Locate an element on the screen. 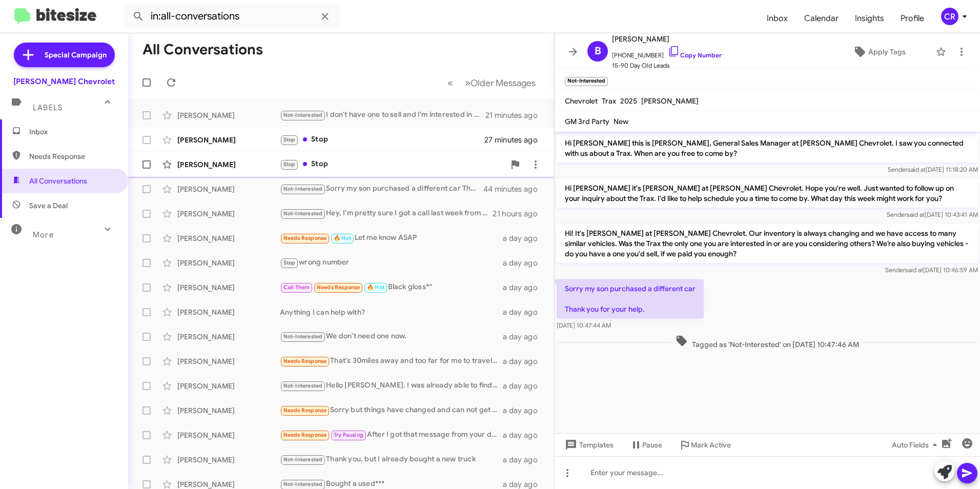 The width and height of the screenshot is (980, 489). button: Apply Tags is located at coordinates (878, 52).